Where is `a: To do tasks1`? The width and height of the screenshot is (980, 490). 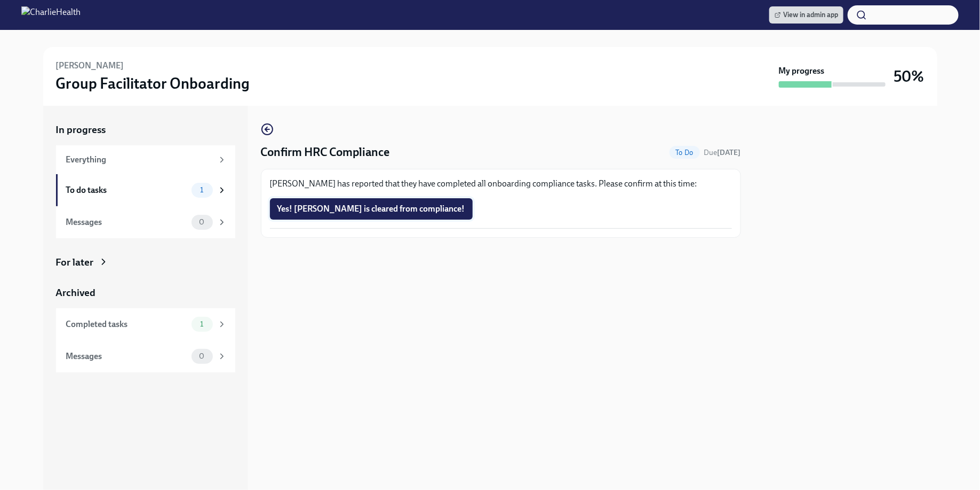
a: To do tasks1 is located at coordinates (146, 190).